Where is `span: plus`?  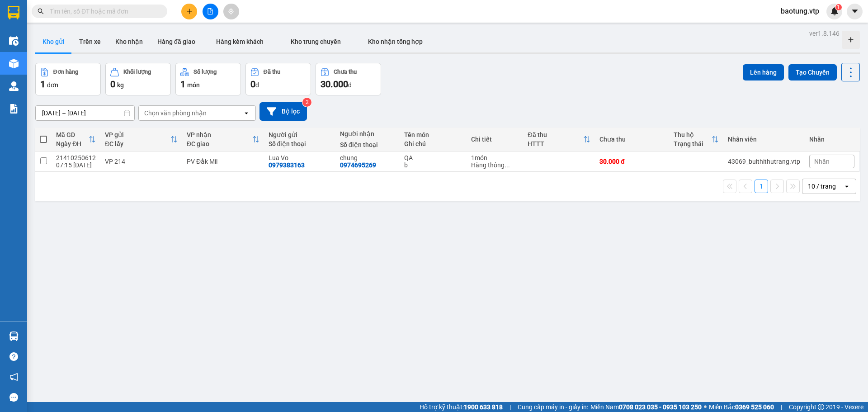 span: plus is located at coordinates (189, 11).